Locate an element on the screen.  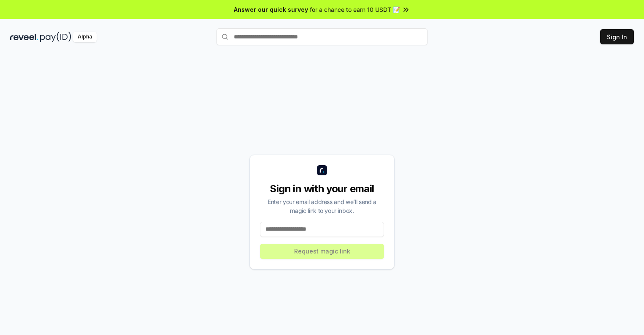
img: reveel_dark is located at coordinates (24, 37).